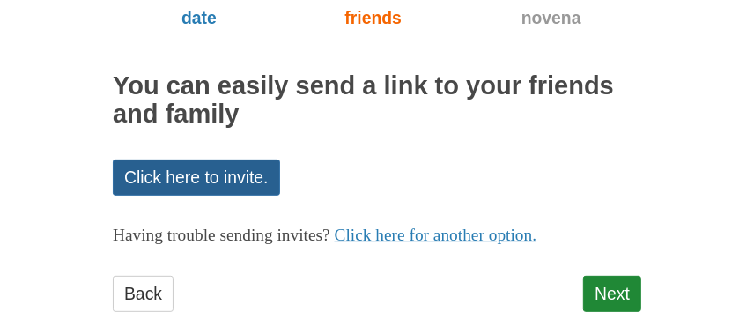  Describe the element at coordinates (221, 234) in the screenshot. I see `span: Having trouble sending invites?` at that location.